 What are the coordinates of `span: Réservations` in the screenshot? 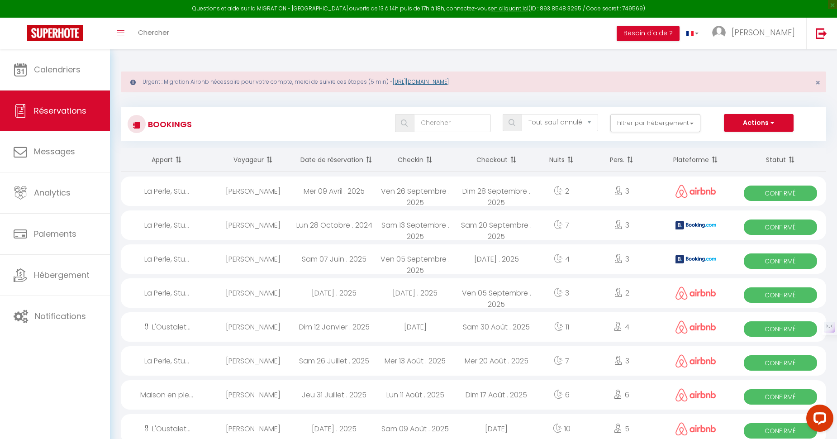 It's located at (60, 110).